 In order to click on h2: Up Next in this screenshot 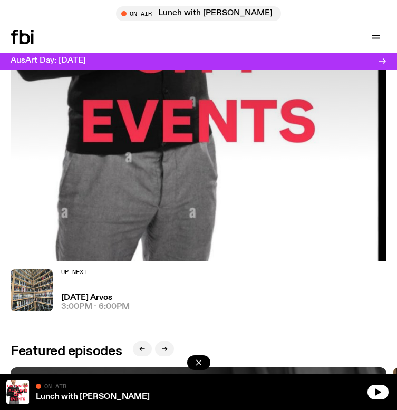, I will do `click(95, 272)`.